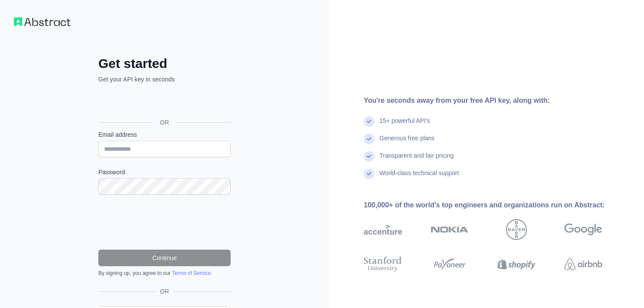 This screenshot has height=308, width=644. What do you see at coordinates (517, 264) in the screenshot?
I see `img: shopify` at bounding box center [517, 264].